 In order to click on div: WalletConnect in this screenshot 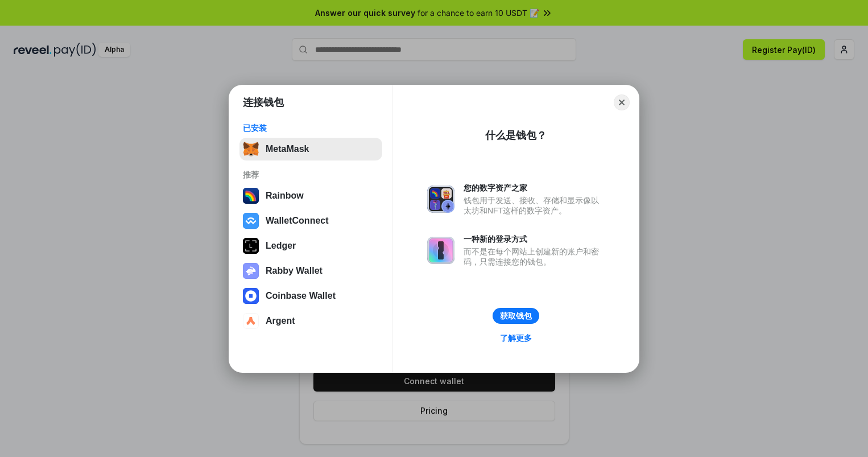, I will do `click(297, 220)`.